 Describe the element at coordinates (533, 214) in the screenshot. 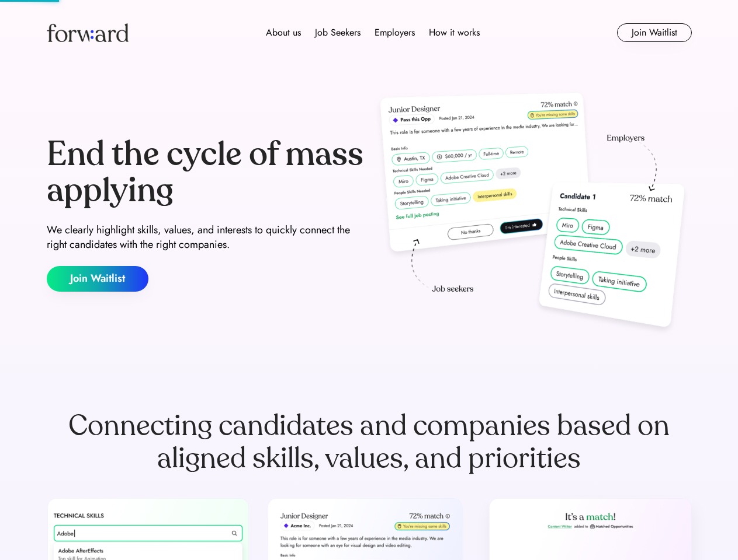

I see `img: hero-image.png` at that location.